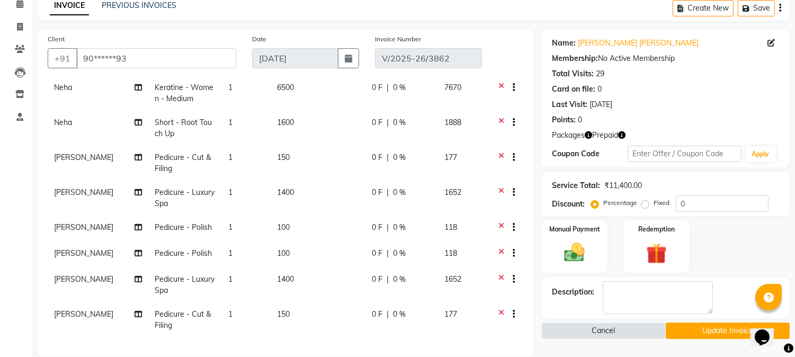 This screenshot has width=795, height=357. What do you see at coordinates (184, 93) in the screenshot?
I see `span: Keratine - Women - Medium` at bounding box center [184, 93].